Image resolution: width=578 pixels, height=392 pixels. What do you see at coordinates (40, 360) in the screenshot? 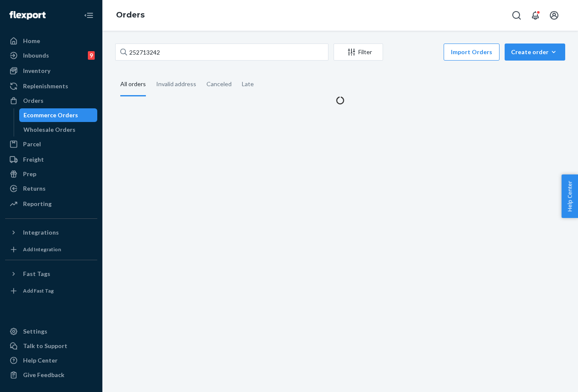
I see `div: Help Center` at bounding box center [40, 360].